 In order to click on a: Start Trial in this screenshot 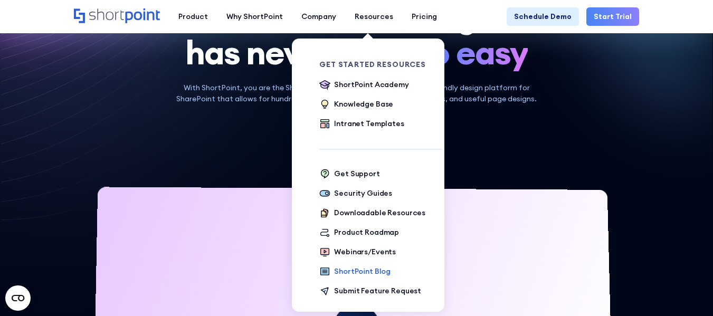, I will do `click(612, 16)`.